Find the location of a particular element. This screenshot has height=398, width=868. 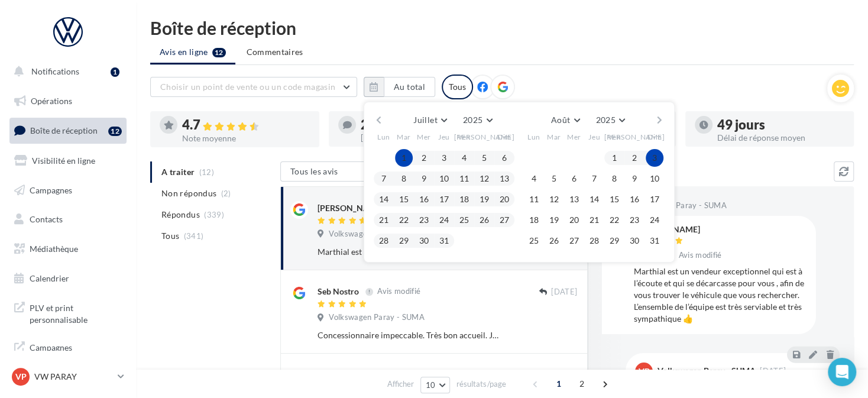

button: Juillet is located at coordinates (430, 121).